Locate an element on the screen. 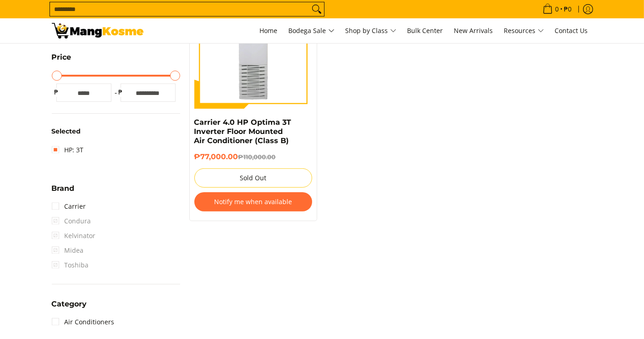 The height and width of the screenshot is (339, 644). a: Contact Us is located at coordinates (572, 31).